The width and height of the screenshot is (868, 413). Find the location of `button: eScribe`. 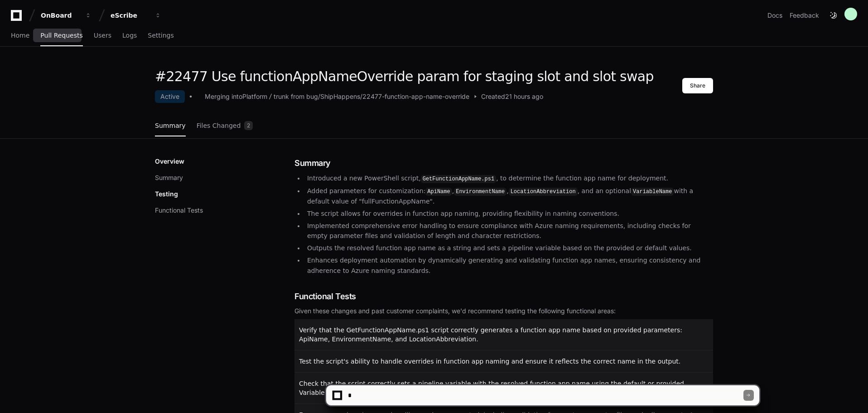

button: eScribe is located at coordinates (136, 16).